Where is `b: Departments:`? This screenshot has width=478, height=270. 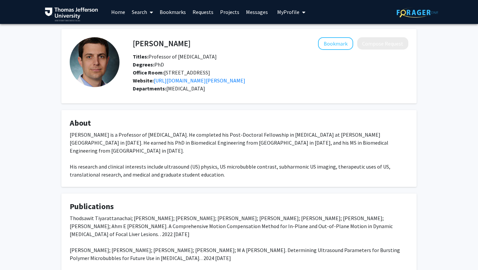 b: Departments: is located at coordinates (149, 88).